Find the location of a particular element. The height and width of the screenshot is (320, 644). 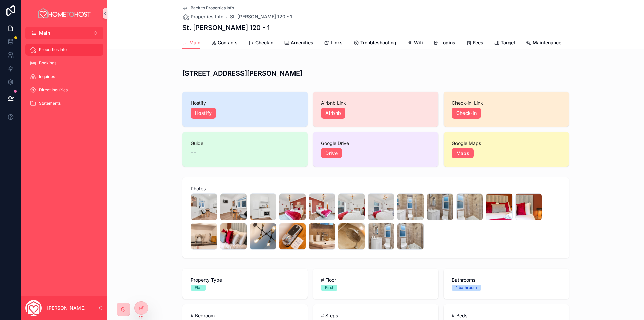

span: Guide is located at coordinates (245, 143).